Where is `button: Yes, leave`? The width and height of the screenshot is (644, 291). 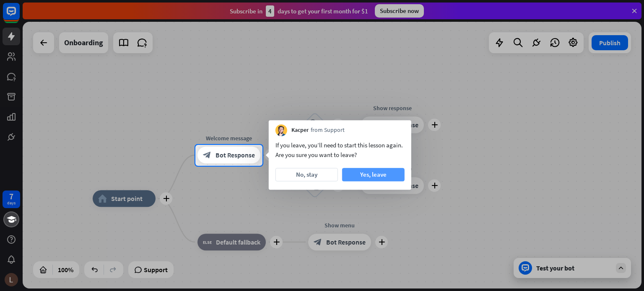 button: Yes, leave is located at coordinates (373, 175).